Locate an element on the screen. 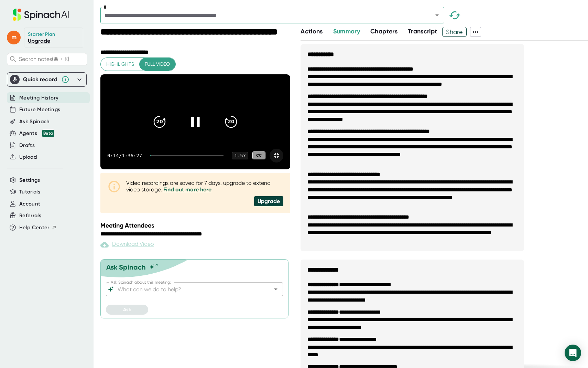 This screenshot has height=368, width=588. button: Share is located at coordinates (454, 32).